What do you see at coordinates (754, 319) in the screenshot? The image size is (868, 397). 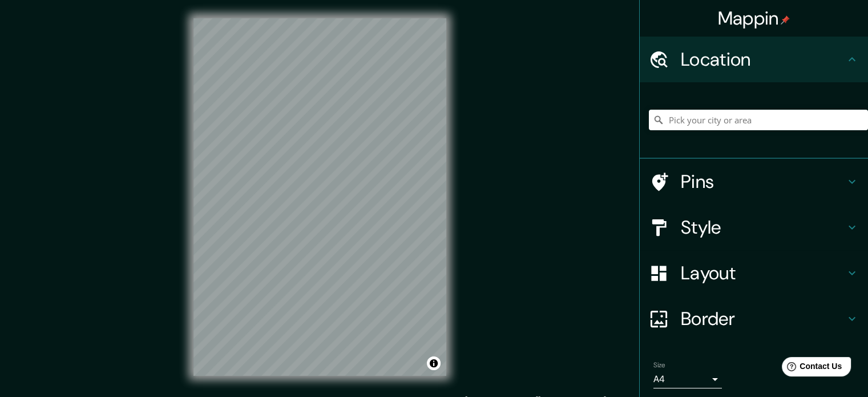 I see `div: Border` at bounding box center [754, 319].